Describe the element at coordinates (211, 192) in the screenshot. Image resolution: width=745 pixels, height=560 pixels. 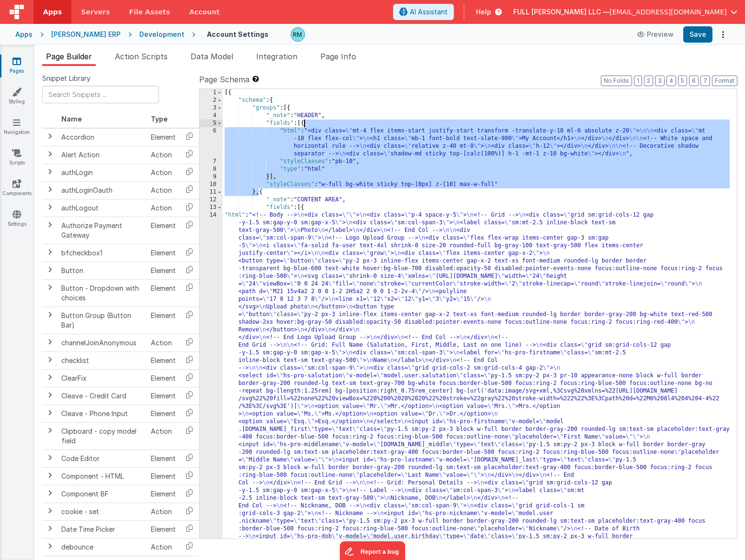
I see `div: 11` at that location.